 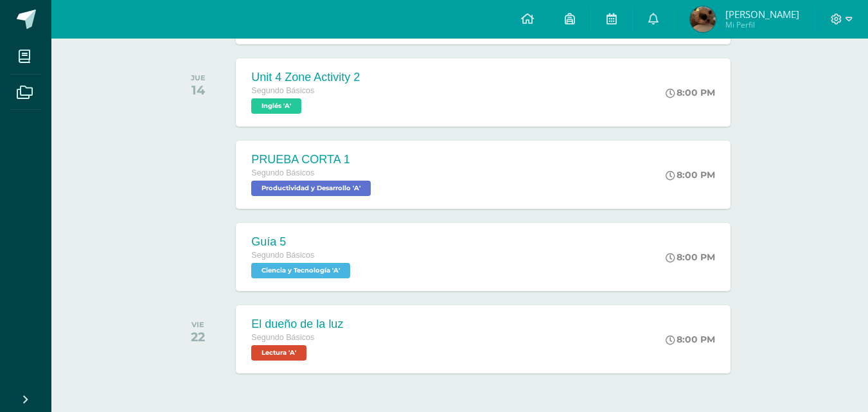 I want to click on div: 14, so click(x=198, y=90).